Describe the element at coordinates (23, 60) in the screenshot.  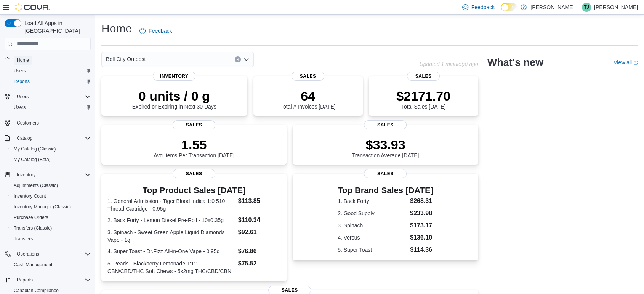
I see `span: Home` at that location.